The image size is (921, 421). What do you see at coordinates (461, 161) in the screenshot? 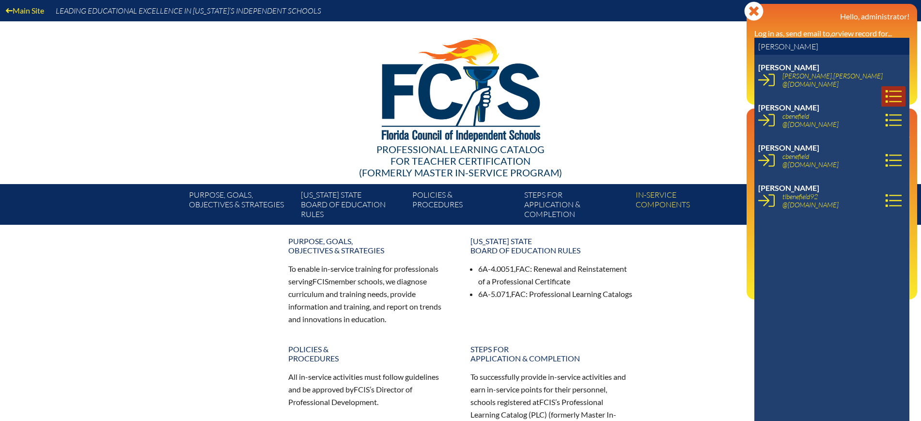
I see `div: Professional Learning Catalog (formerly Master In-service Program)` at bounding box center [461, 161].